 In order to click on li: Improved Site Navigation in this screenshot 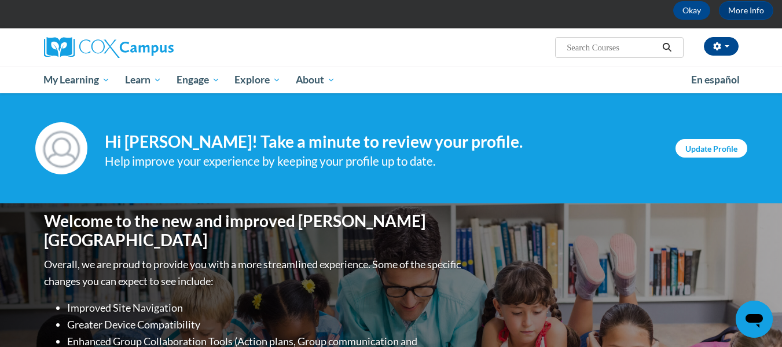, I will do `click(265, 307)`.